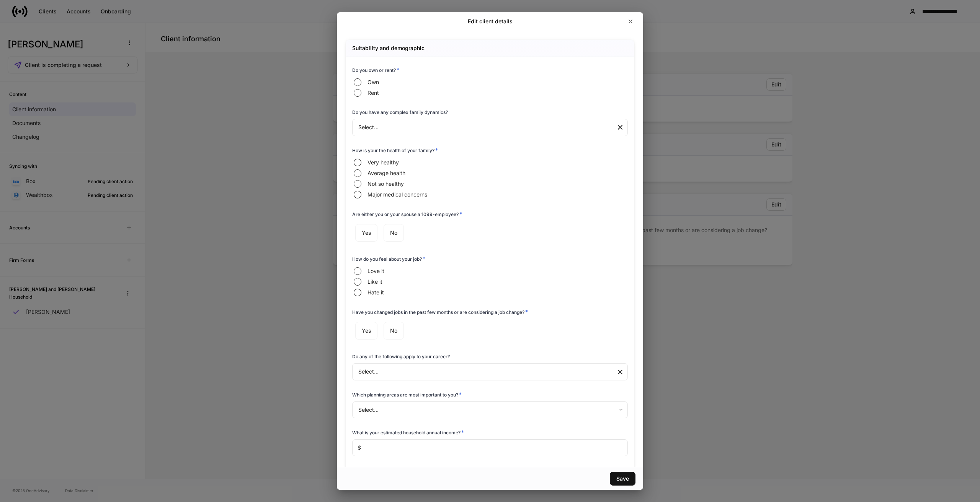 The image size is (980, 502). What do you see at coordinates (440, 312) in the screenshot?
I see `h6: Have you changed jobs in the past few months or are considering a job change?` at bounding box center [440, 312].